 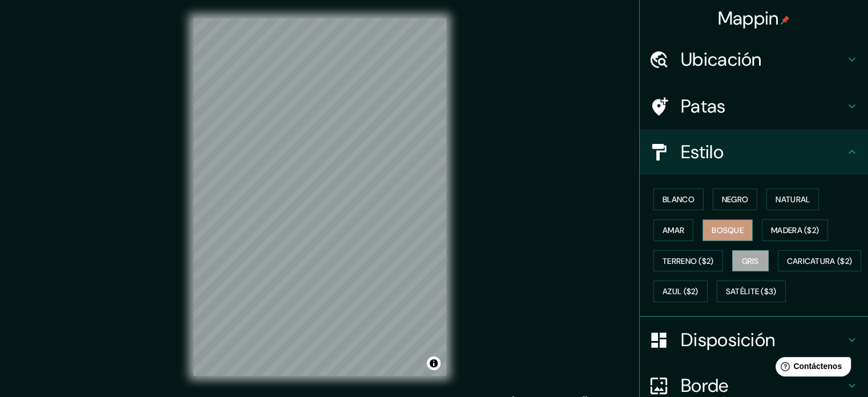 What do you see at coordinates (721, 59) in the screenshot?
I see `font: Ubicación` at bounding box center [721, 59].